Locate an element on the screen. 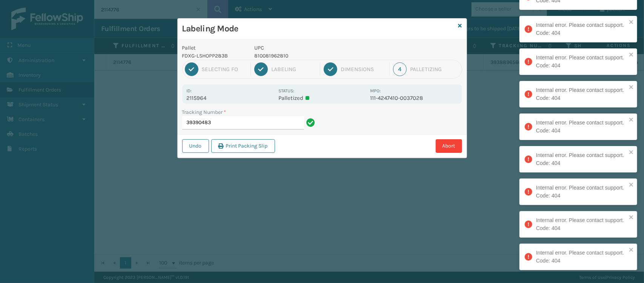  p: 810081962810 is located at coordinates (310, 56).